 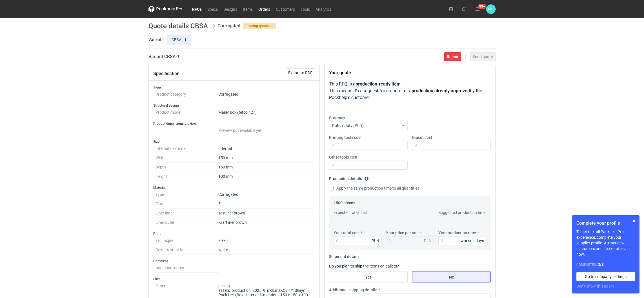 I want to click on dt: Flute, so click(x=187, y=204).